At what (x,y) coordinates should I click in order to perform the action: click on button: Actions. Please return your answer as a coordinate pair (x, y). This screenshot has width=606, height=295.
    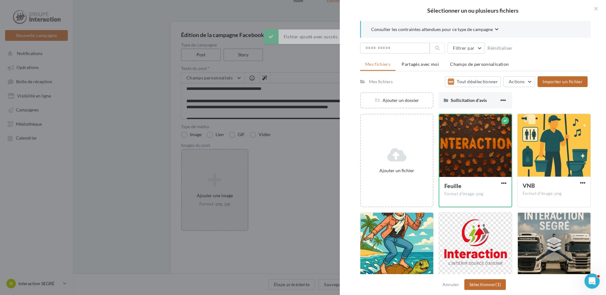
    Looking at the image, I should click on (519, 82).